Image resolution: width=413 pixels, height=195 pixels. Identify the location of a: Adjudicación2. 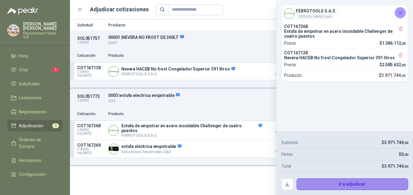
(35, 126).